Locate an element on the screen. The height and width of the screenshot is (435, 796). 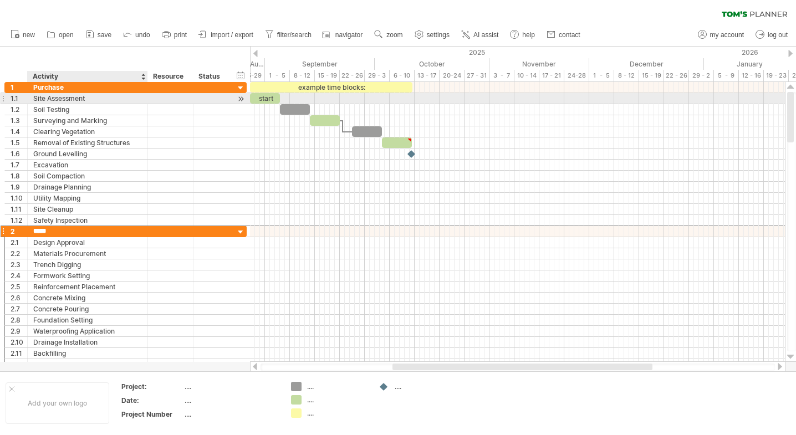
div: 6 - 10 is located at coordinates (402, 75).